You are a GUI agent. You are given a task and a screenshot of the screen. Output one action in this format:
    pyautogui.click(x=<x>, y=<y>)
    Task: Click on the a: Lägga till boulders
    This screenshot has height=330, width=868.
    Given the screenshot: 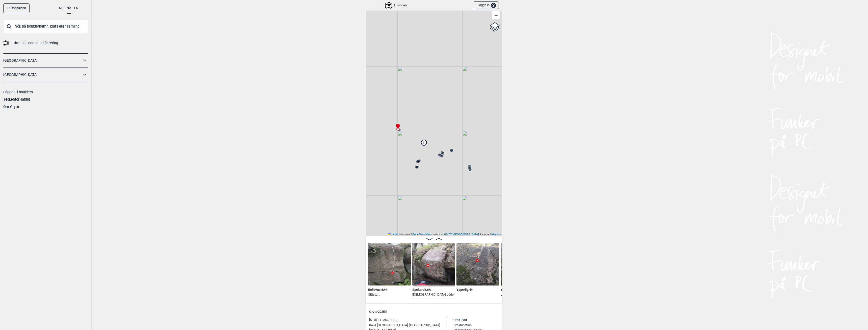 What is the action you would take?
    pyautogui.click(x=18, y=92)
    